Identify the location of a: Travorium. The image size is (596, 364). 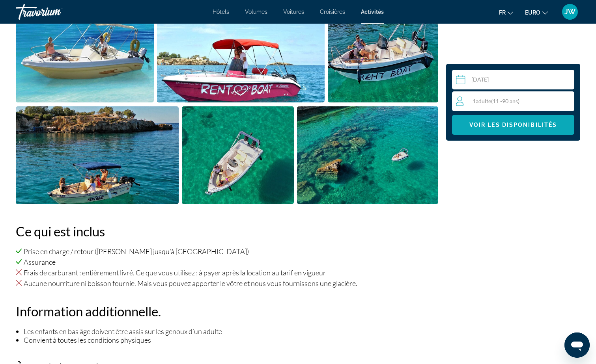
(55, 12).